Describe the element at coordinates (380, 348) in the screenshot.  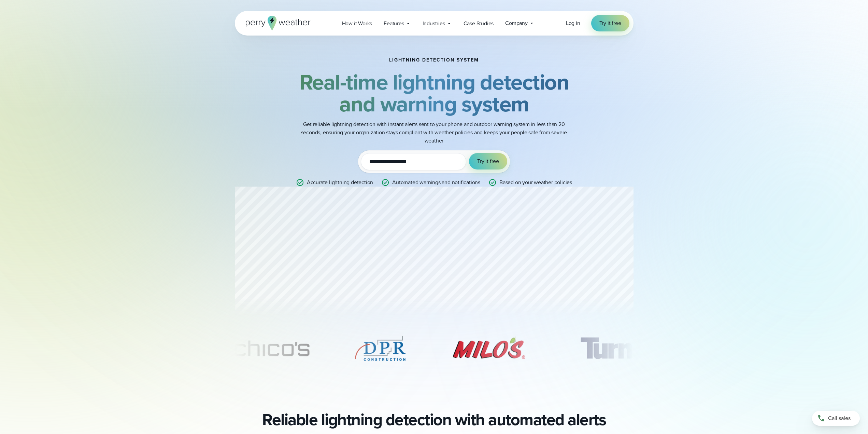
I see `div: 3 of 11` at that location.